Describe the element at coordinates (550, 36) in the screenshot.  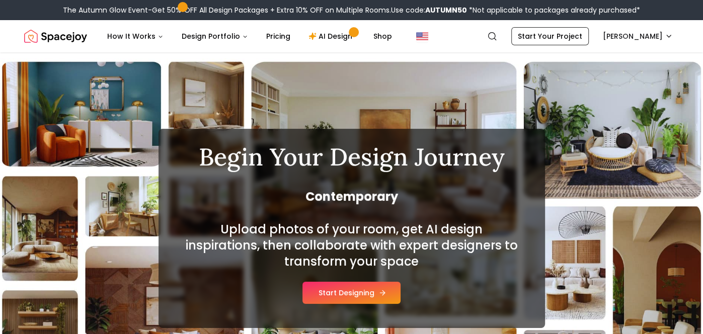
I see `a: Start Your Project` at that location.